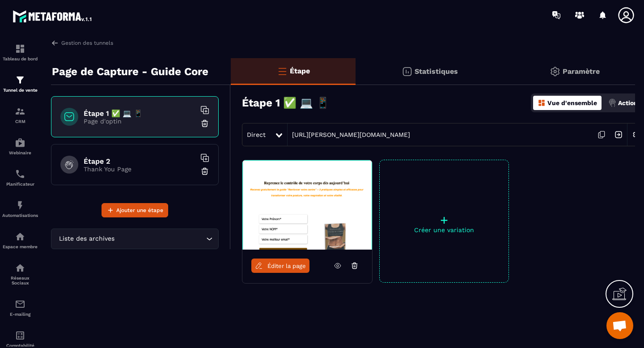  Describe the element at coordinates (20, 304) in the screenshot. I see `img: email` at that location.